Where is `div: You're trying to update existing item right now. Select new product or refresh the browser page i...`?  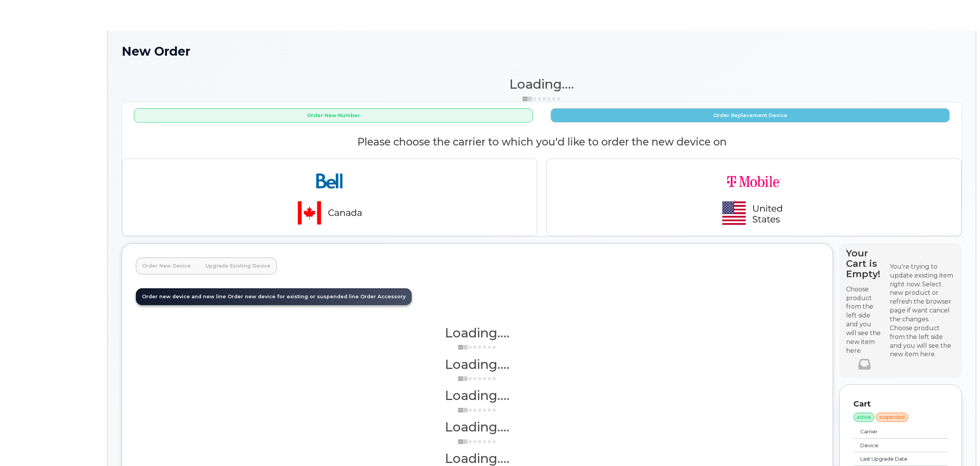
div: You're trying to update existing item right now. Select new product or refresh the browser page i... is located at coordinates (923, 294).